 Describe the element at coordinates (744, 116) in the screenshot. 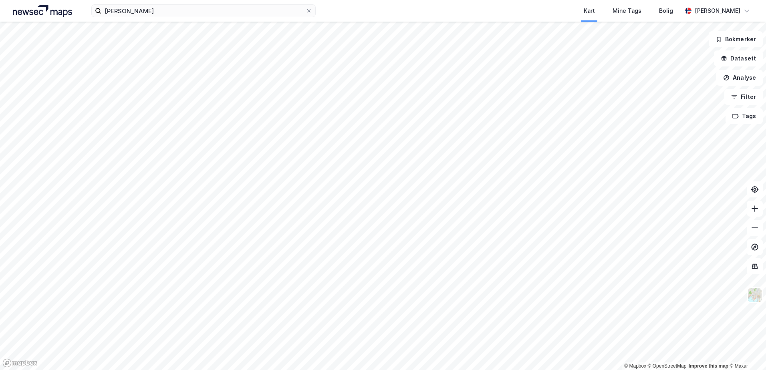

I see `button: Tags` at that location.